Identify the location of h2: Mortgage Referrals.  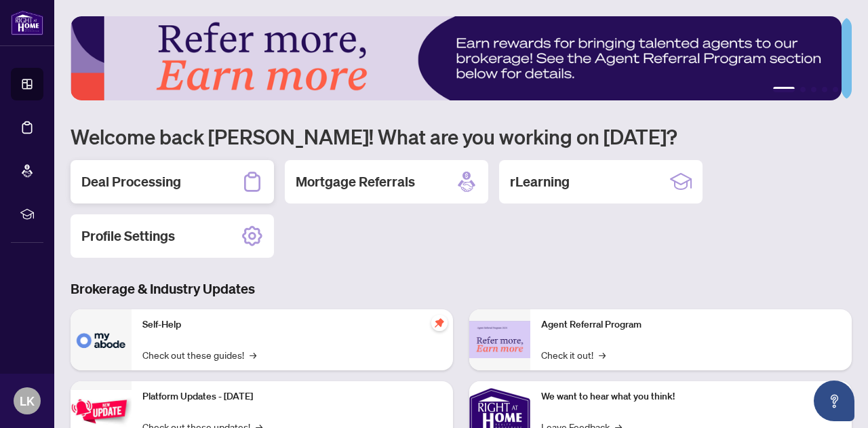
(355, 182).